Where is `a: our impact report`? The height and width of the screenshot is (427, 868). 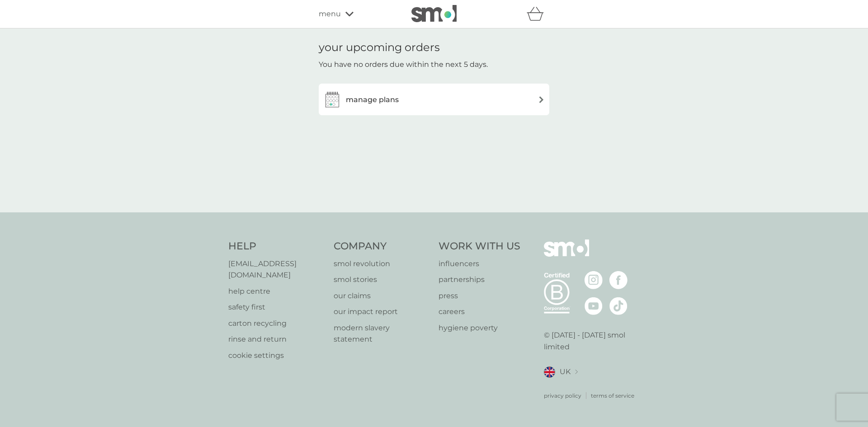
a: our impact report is located at coordinates (382, 312).